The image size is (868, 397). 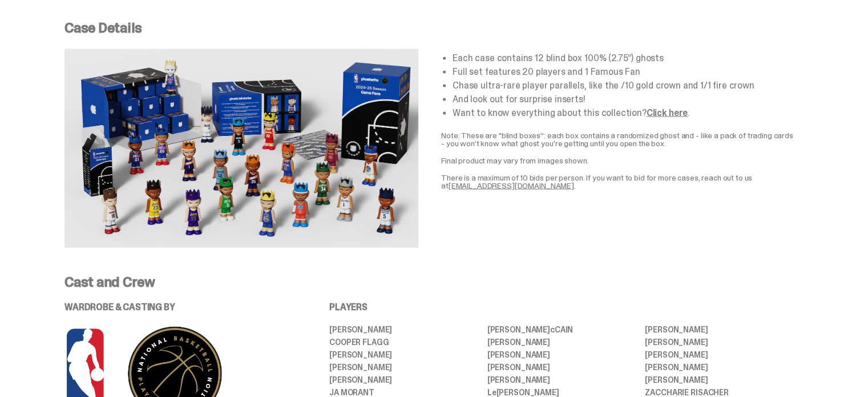 What do you see at coordinates (624, 99) in the screenshot?
I see `li: And look out for surprise inserts!` at bounding box center [624, 99].